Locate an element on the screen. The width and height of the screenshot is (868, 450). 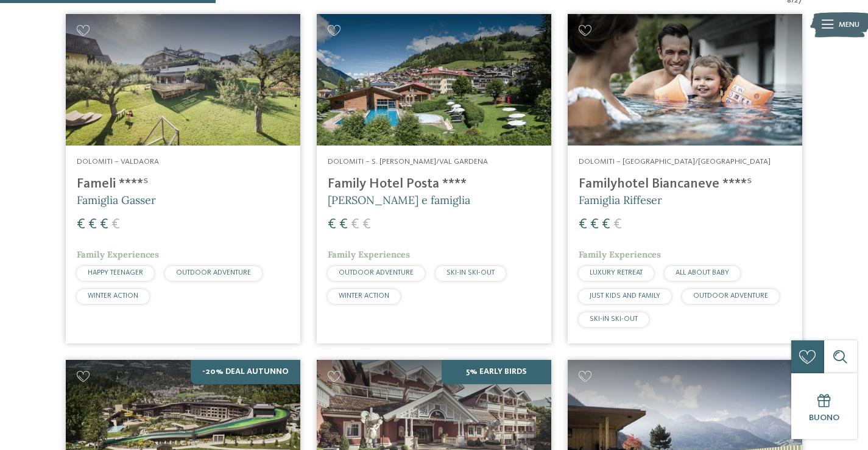
span: Buono is located at coordinates (825, 418).